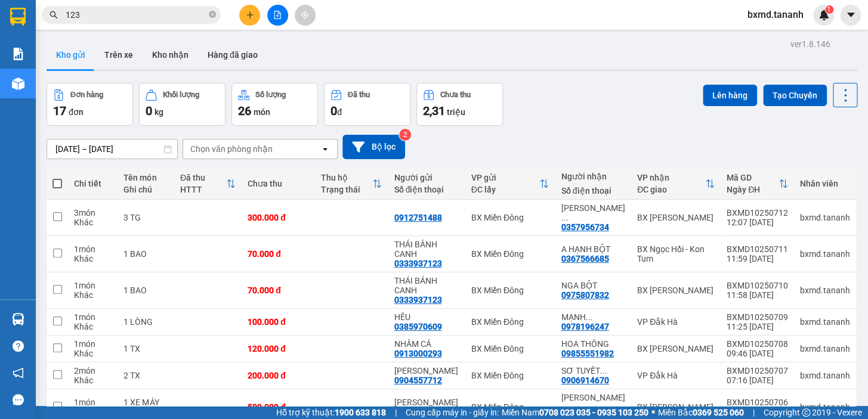  Describe the element at coordinates (325, 149) in the screenshot. I see `svg: open` at that location.